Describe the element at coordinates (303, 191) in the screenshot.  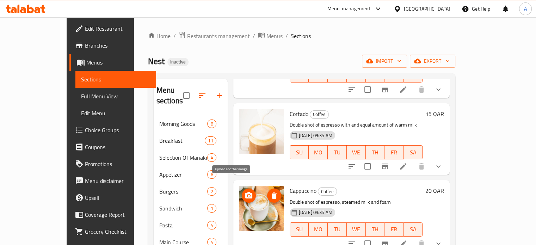
I see `span: Cappuccino` at that location.